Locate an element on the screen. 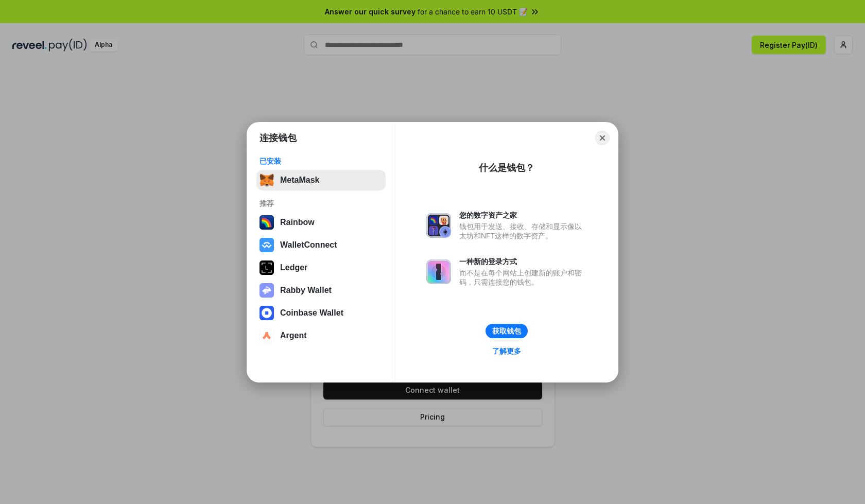 Image resolution: width=865 pixels, height=504 pixels. button: WalletConnect is located at coordinates (321, 245).